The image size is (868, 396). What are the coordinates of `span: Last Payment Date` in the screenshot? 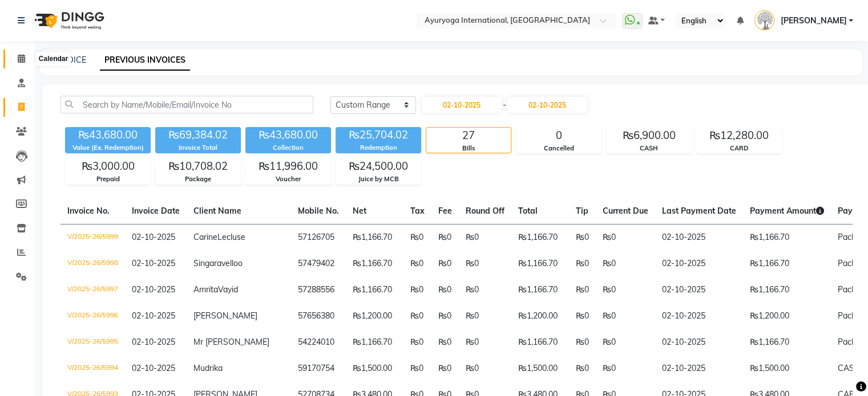 It's located at (699, 211).